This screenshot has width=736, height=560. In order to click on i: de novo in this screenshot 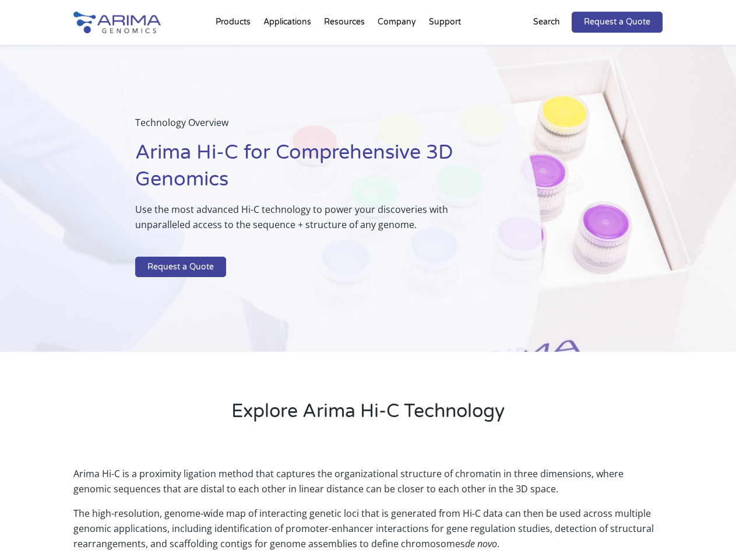, I will do `click(481, 544)`.